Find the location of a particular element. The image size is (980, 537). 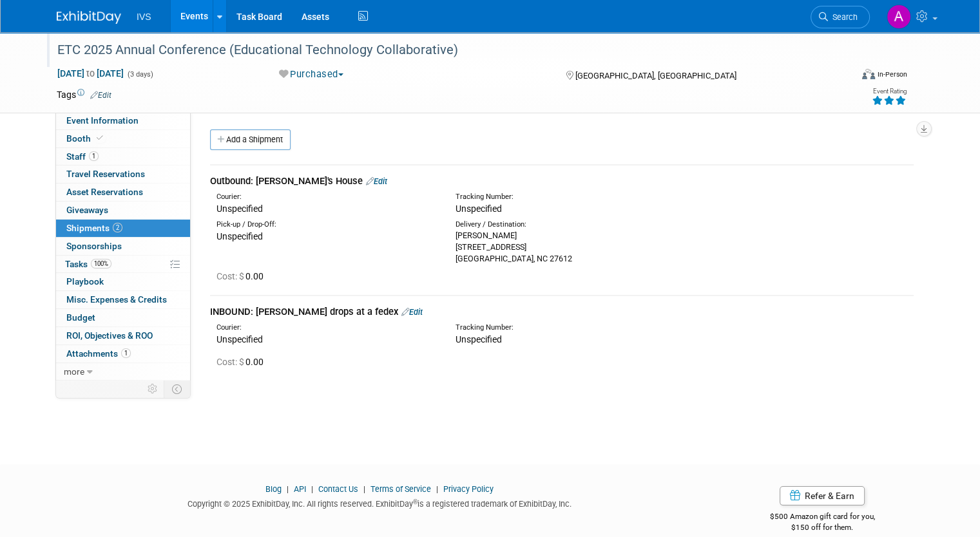

a: Staff1 is located at coordinates (123, 157).